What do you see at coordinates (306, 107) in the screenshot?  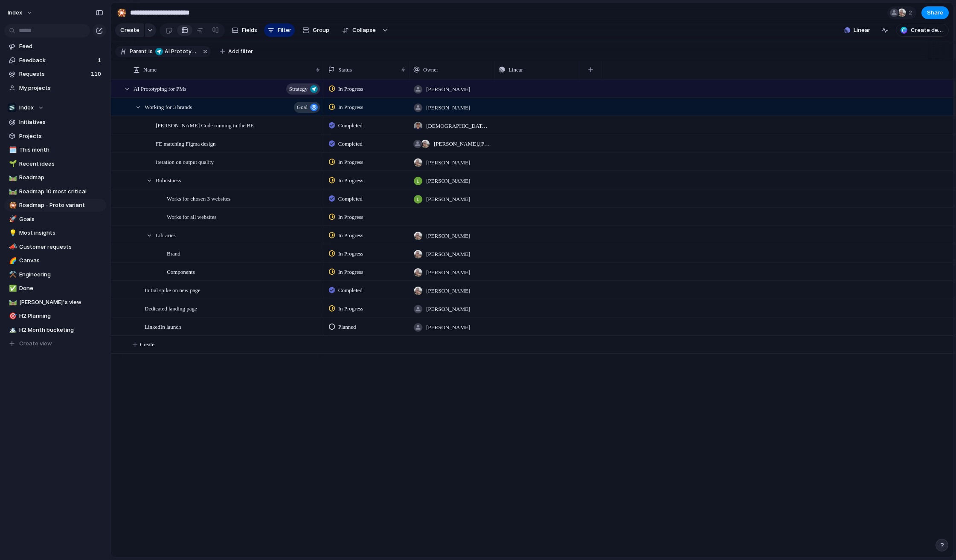 I see `button: Goal` at bounding box center [306, 107].